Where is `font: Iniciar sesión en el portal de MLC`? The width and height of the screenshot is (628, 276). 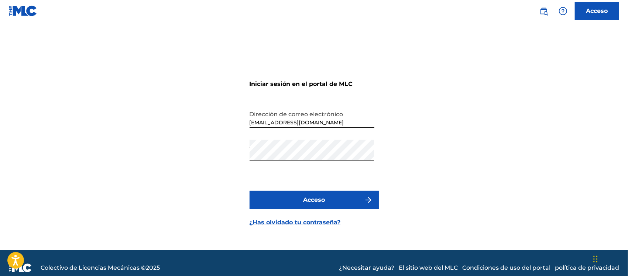
font: Iniciar sesión en el portal de MLC is located at coordinates (301, 84).